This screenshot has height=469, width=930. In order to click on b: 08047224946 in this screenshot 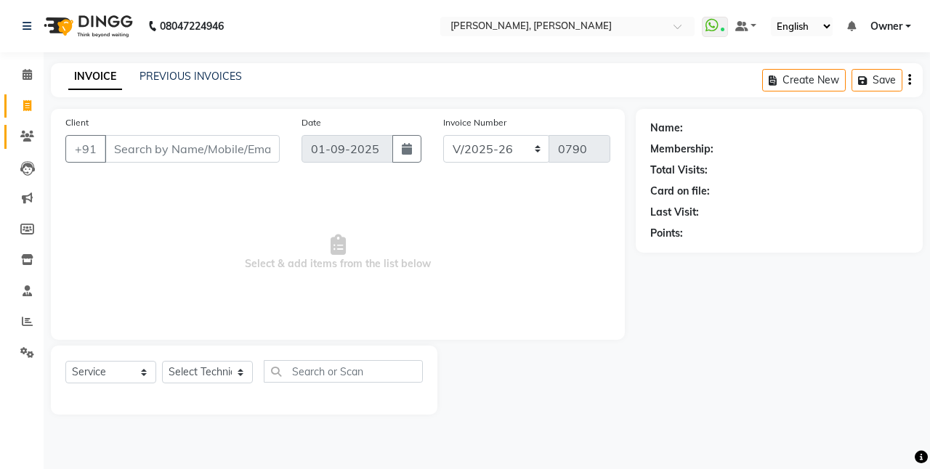, I will do `click(192, 26)`.